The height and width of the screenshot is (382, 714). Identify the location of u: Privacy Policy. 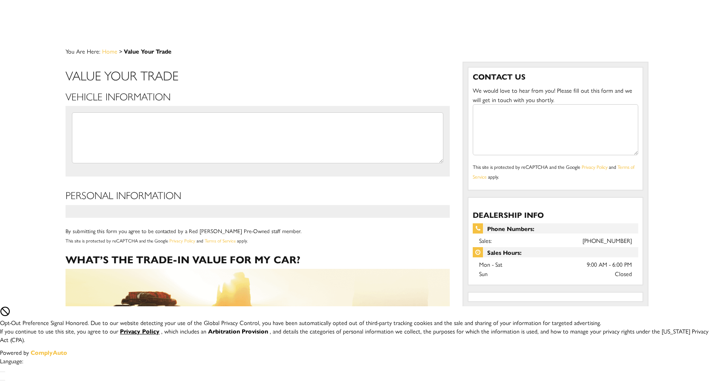
(140, 331).